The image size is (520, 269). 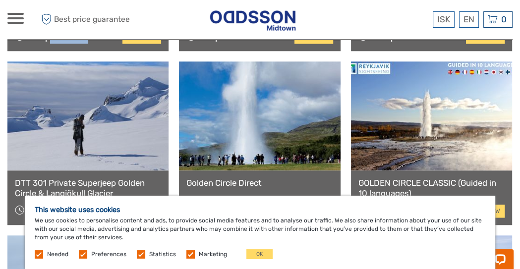 What do you see at coordinates (444, 19) in the screenshot?
I see `span: ISK` at bounding box center [444, 19].